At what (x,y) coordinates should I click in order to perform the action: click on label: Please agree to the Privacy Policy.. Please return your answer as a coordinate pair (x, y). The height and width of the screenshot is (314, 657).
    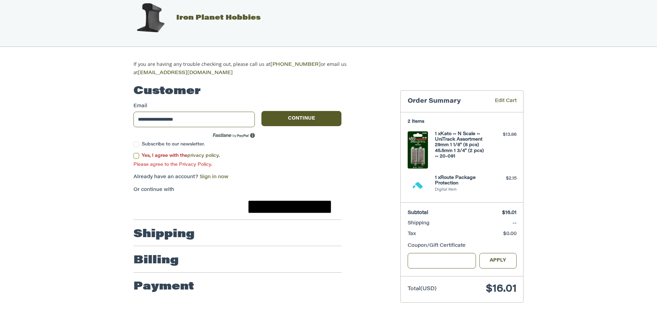
    Looking at the image, I should click on (237, 165).